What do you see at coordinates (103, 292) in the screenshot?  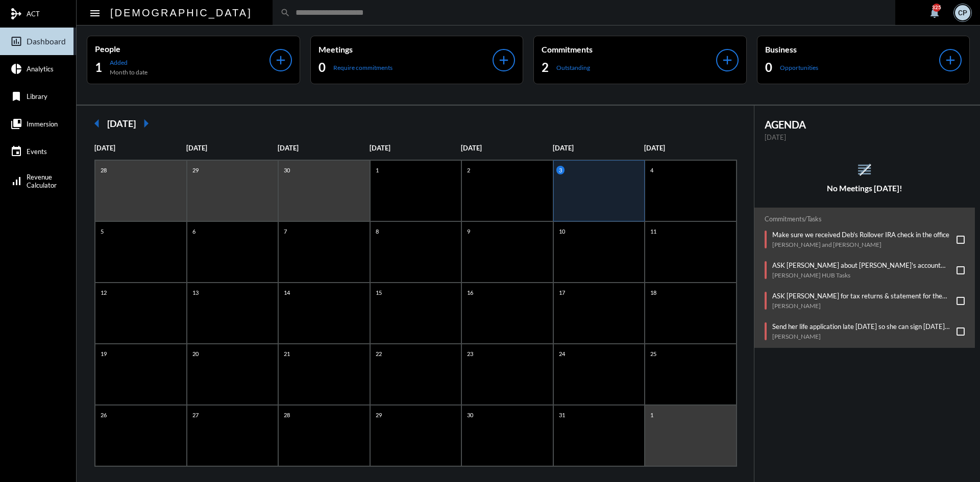 I see `p: 12` at bounding box center [103, 292].